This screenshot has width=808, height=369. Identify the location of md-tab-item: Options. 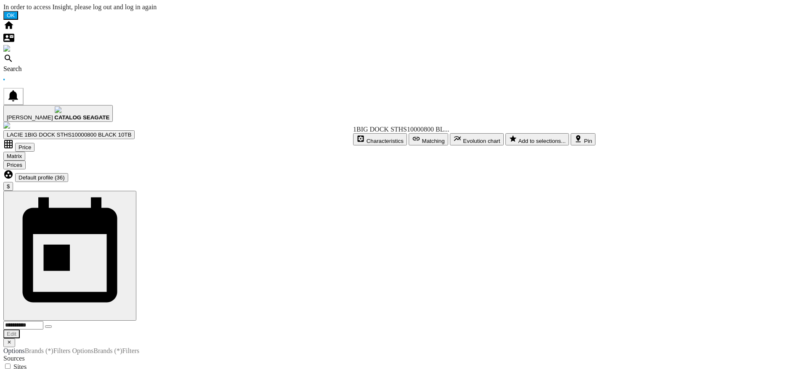
(14, 351).